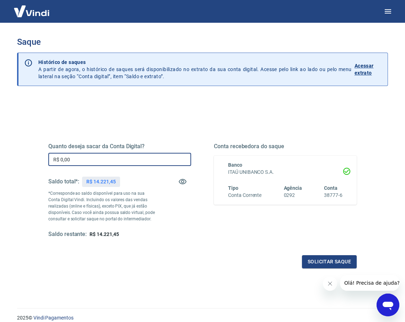  What do you see at coordinates (202, 318) in the screenshot?
I see `p: 2025 ©` at bounding box center [202, 318].